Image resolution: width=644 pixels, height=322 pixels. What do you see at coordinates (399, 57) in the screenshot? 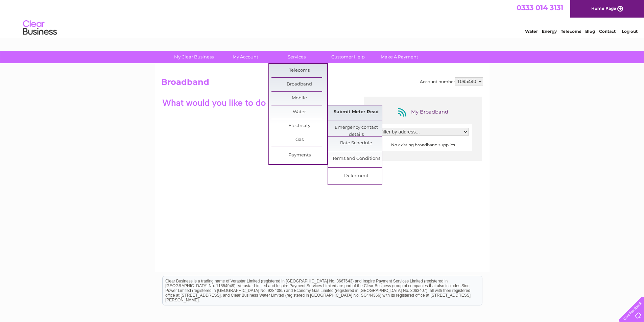
I see `a: Make A Payment` at bounding box center [399, 57].